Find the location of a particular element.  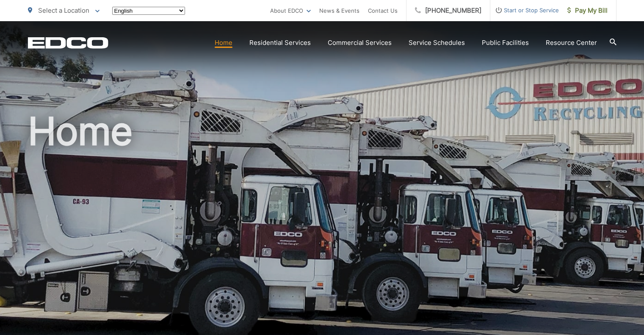

a: Service Schedules is located at coordinates (437, 43).